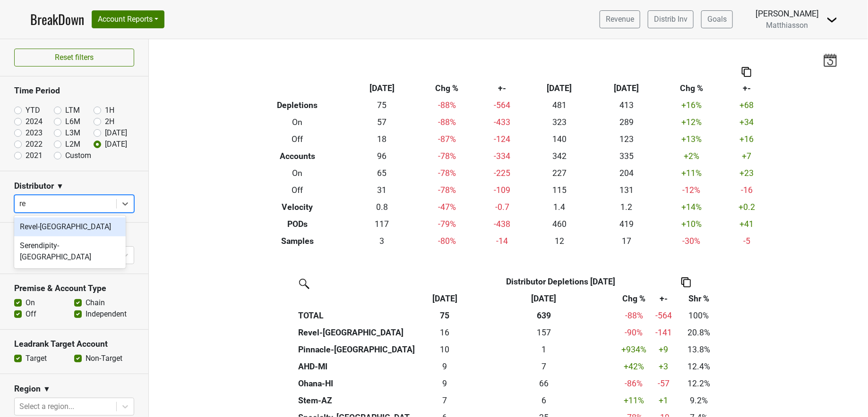 The height and width of the screenshot is (417, 868). I want to click on th: Chg %, so click(691, 88).